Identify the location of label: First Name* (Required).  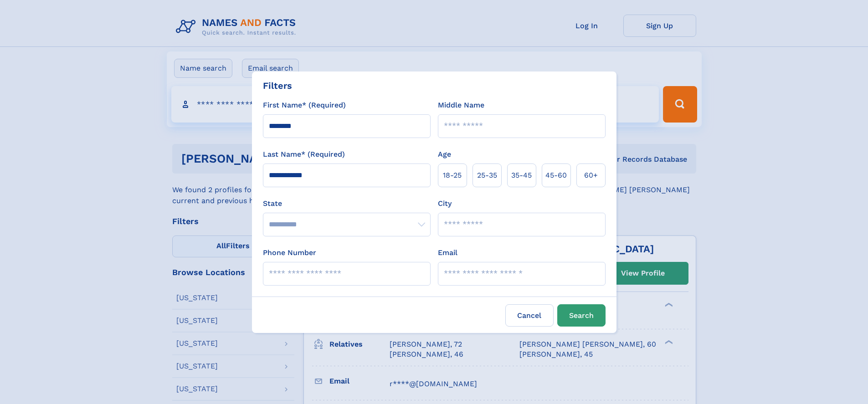
(304, 105).